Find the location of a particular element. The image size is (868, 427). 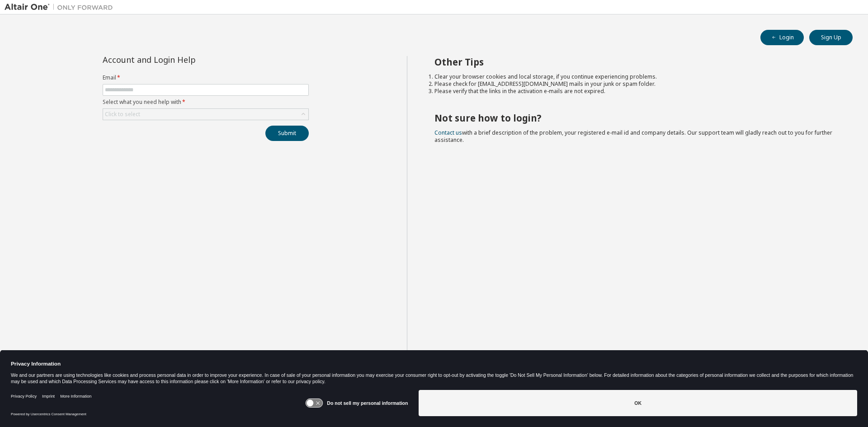

button: Login is located at coordinates (782, 38).